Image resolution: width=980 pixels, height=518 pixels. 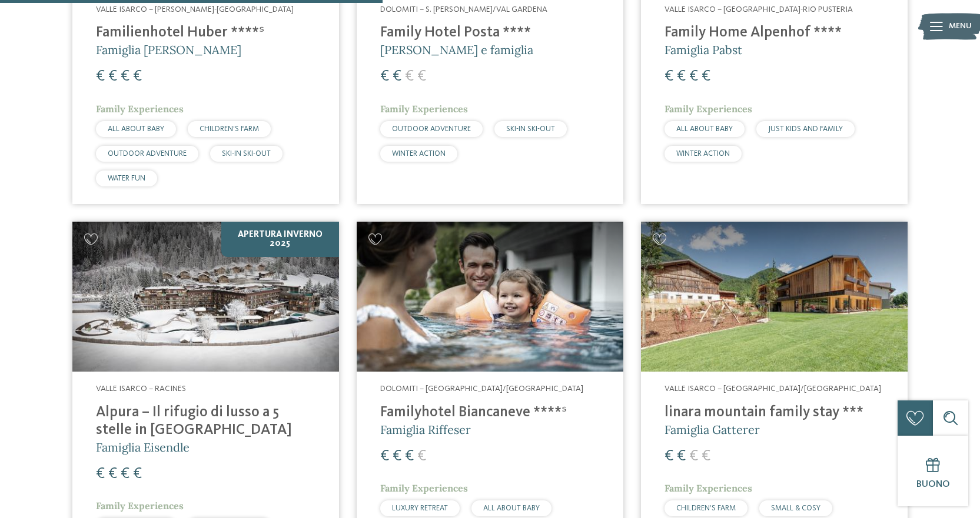 I want to click on span: Famiglia Riffeser, so click(x=425, y=429).